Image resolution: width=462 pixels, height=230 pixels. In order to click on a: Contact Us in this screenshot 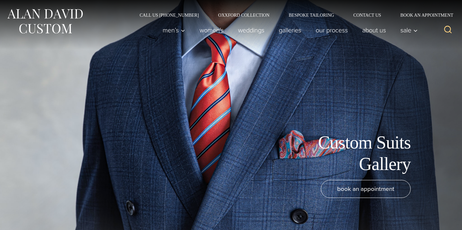, I will do `click(367, 15)`.